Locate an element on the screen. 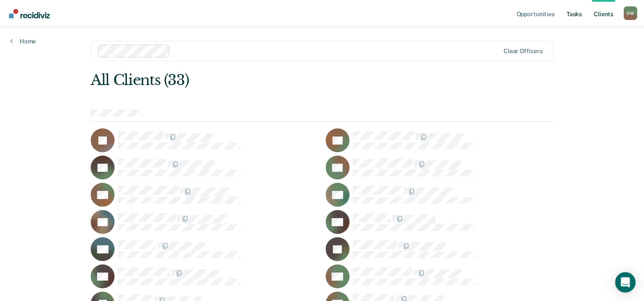 The height and width of the screenshot is (301, 644). div: D W is located at coordinates (630, 13).